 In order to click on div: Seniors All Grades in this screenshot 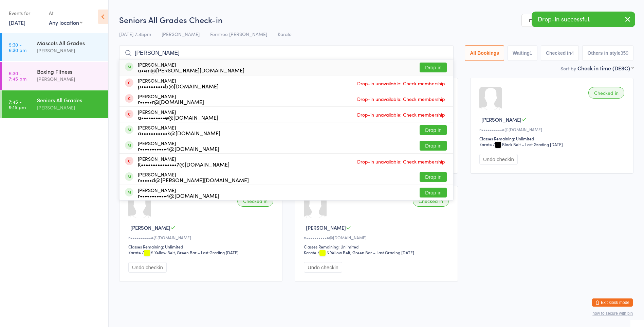, I will do `click(70, 100)`.